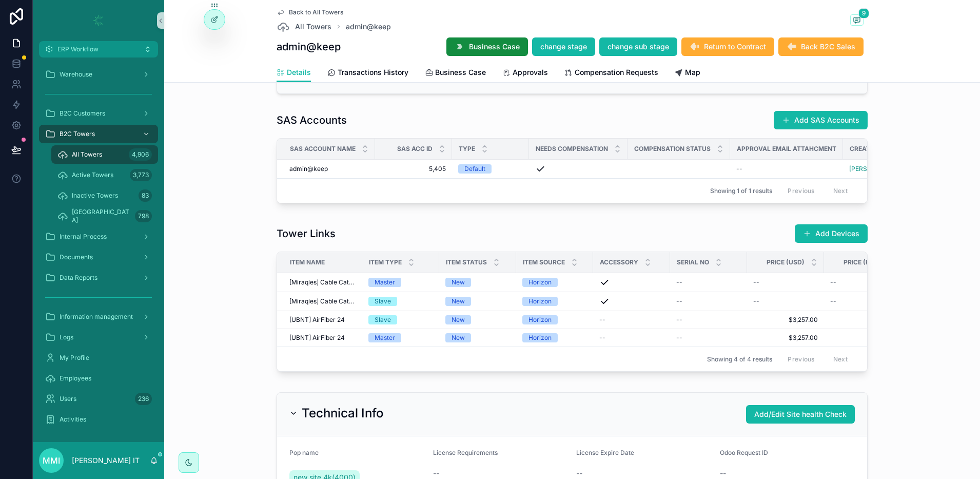  What do you see at coordinates (460, 72) in the screenshot?
I see `span: Business Case` at bounding box center [460, 72].